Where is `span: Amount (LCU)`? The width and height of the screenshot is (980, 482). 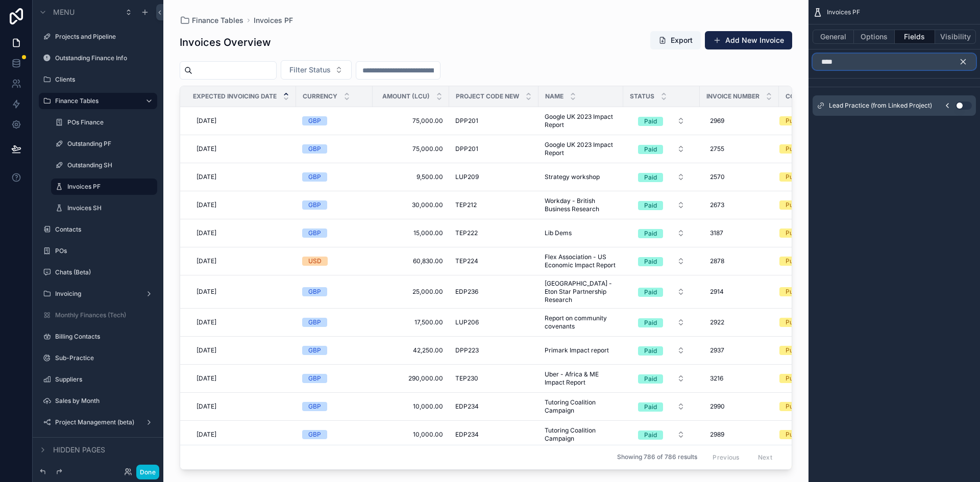 span: Amount (LCU) is located at coordinates (406, 96).